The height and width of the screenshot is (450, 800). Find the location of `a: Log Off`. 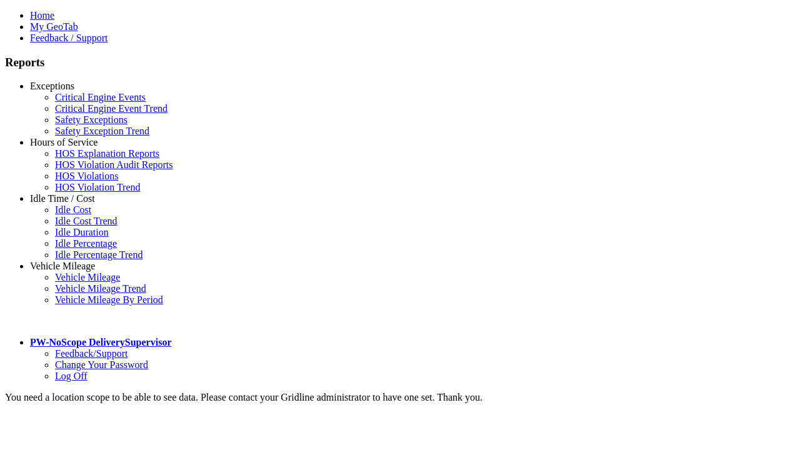

a: Log Off is located at coordinates (71, 376).